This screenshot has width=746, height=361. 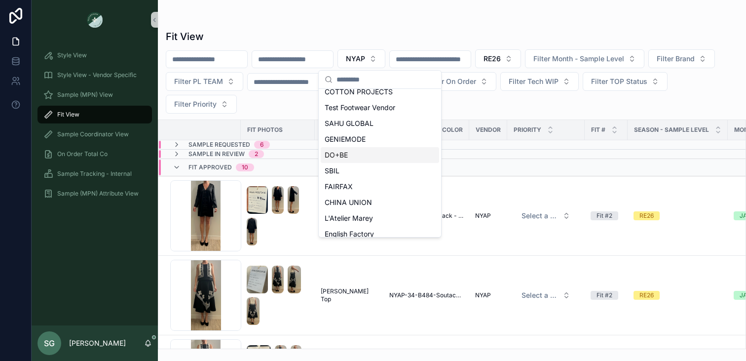 I want to click on a: Sample (MPN) Attribute View, so click(x=95, y=194).